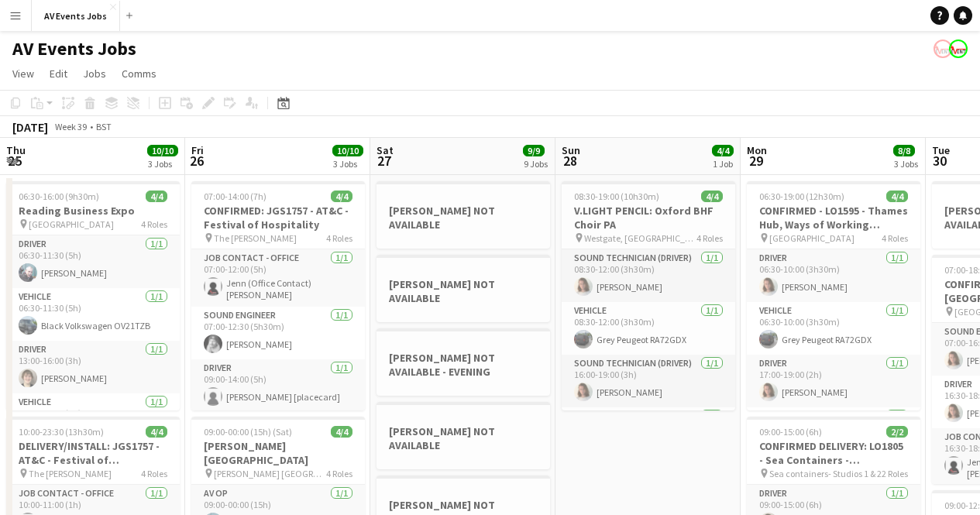  What do you see at coordinates (534, 151) in the screenshot?
I see `span: 9/9` at bounding box center [534, 151].